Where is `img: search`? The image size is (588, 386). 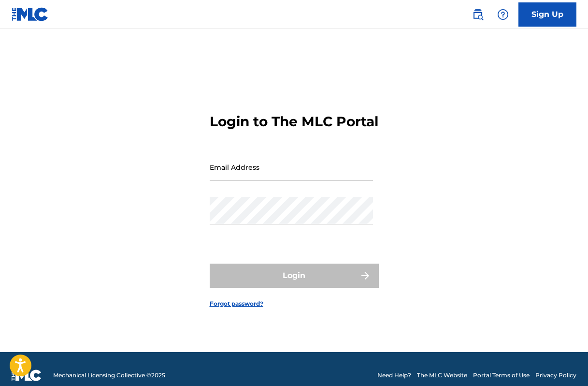
img: search is located at coordinates (478, 14).